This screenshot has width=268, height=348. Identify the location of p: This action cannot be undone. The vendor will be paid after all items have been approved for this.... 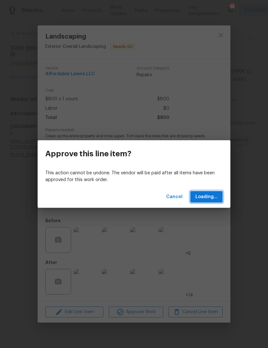
(134, 176).